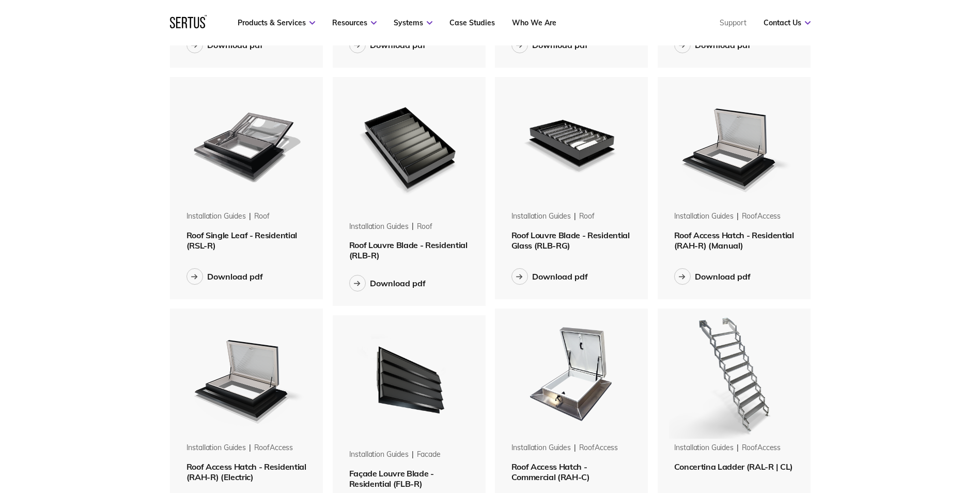 This screenshot has height=493, width=980. Describe the element at coordinates (429, 455) in the screenshot. I see `div: facade` at that location.